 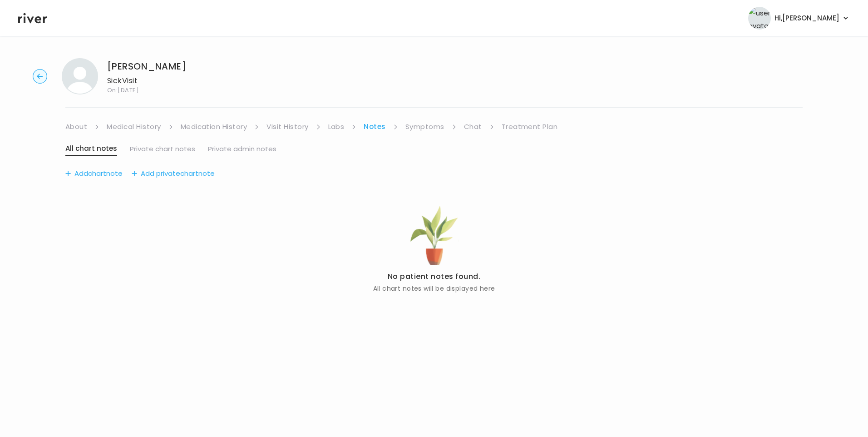 I want to click on button: Private admin notes, so click(x=242, y=149).